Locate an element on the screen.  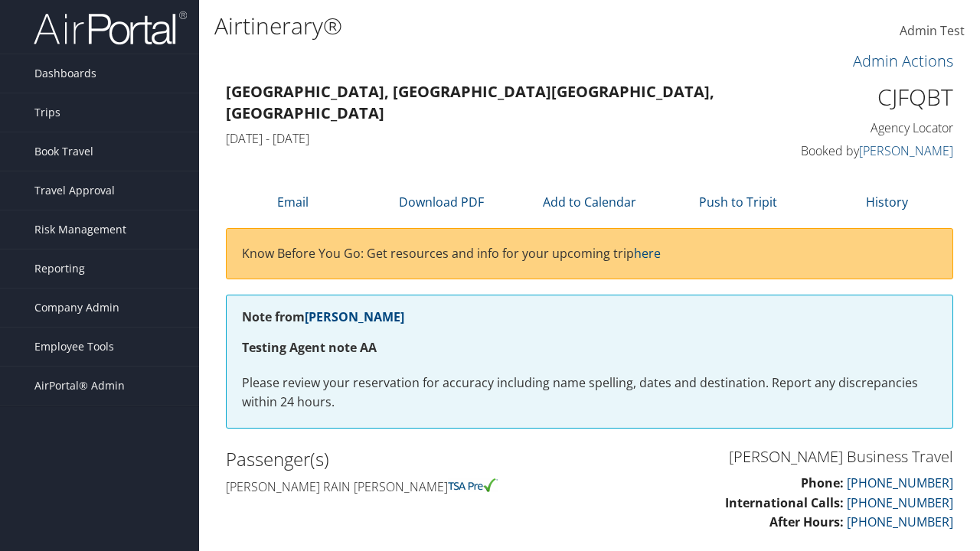
h1: Airtinerary® is located at coordinates (464, 26).